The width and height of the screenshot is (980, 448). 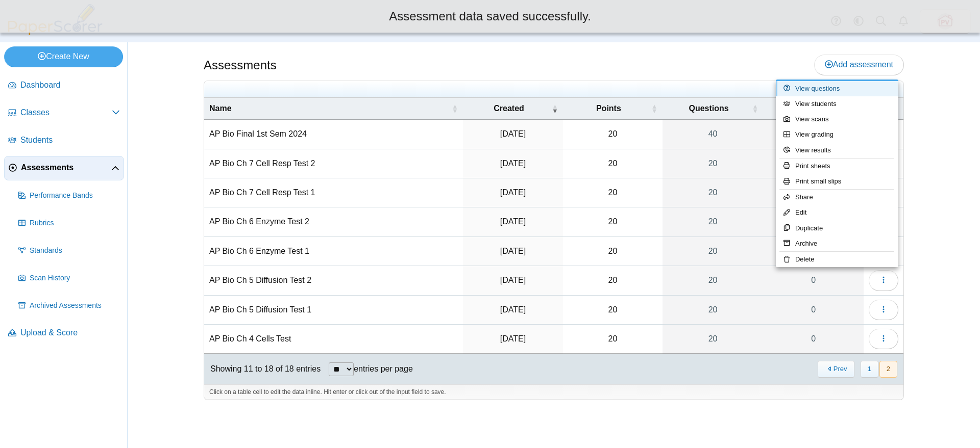 What do you see at coordinates (837, 244) in the screenshot?
I see `a: Archive` at bounding box center [837, 244].